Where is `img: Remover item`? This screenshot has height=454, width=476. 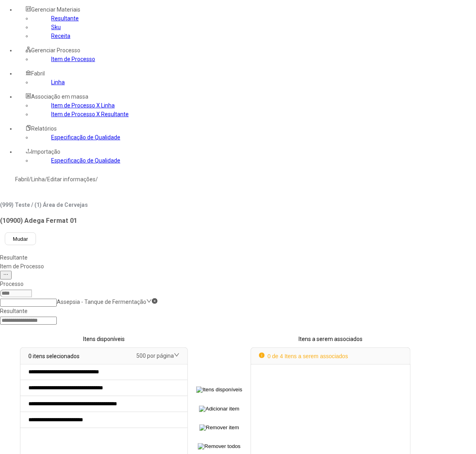
img: Remover item is located at coordinates (219, 428).